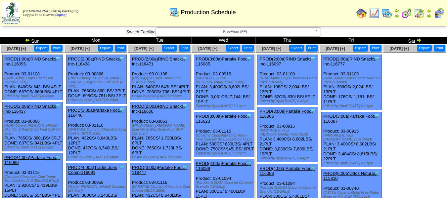 This screenshot has width=447, height=198. What do you see at coordinates (160, 132) in the screenshot?
I see `div: Product: 03-00863 PLAN: 765CS / 1,720LBS / 6PLT DONE: 765CS / 1,720LBS / 6PLT` at bounding box center [160, 132].